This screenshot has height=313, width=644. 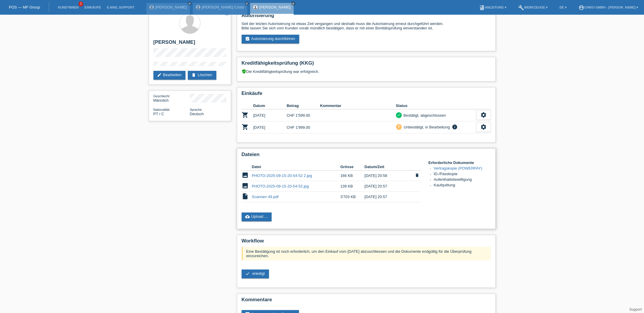 What do you see at coordinates (366, 301) in the screenshot?
I see `h2: Kommentare` at bounding box center [366, 301].